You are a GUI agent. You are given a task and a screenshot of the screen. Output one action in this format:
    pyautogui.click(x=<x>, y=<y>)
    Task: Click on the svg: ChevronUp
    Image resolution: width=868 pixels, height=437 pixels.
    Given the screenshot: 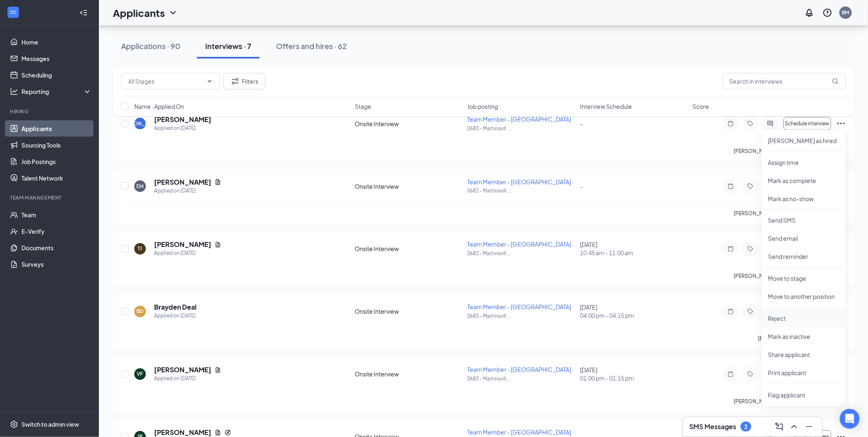 What is the action you would take?
    pyautogui.click(x=794, y=427)
    